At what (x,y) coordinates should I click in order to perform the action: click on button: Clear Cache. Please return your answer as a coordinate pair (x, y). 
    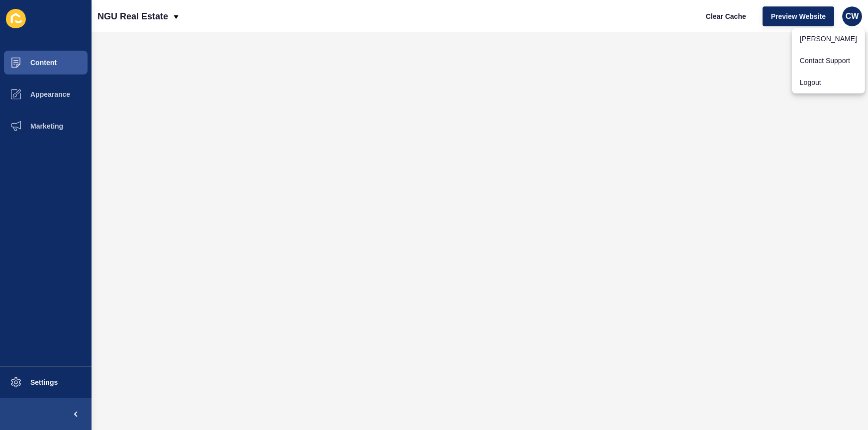
    Looking at the image, I should click on (726, 17).